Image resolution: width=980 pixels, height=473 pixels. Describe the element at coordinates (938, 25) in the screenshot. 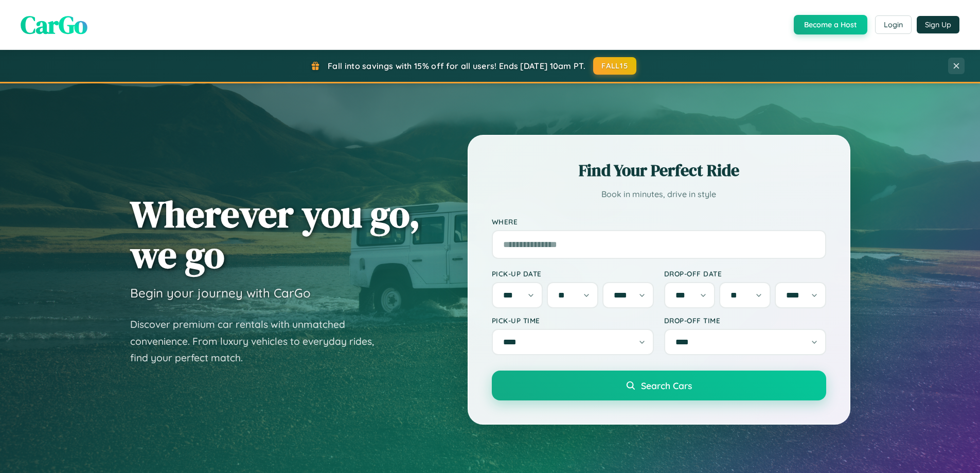

I see `button: Sign Up` at that location.